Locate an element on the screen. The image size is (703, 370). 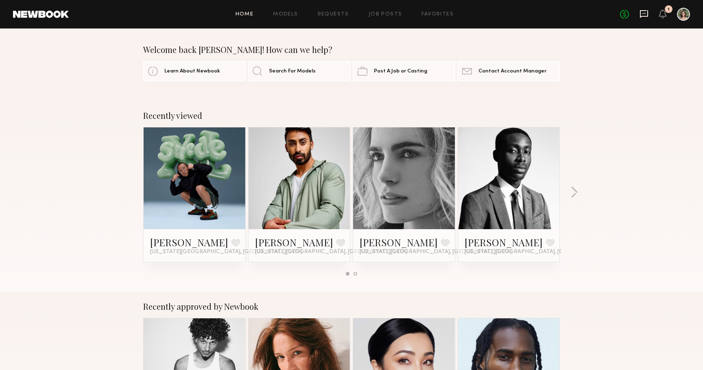
div: Recently approved by Newbook is located at coordinates (351, 306).